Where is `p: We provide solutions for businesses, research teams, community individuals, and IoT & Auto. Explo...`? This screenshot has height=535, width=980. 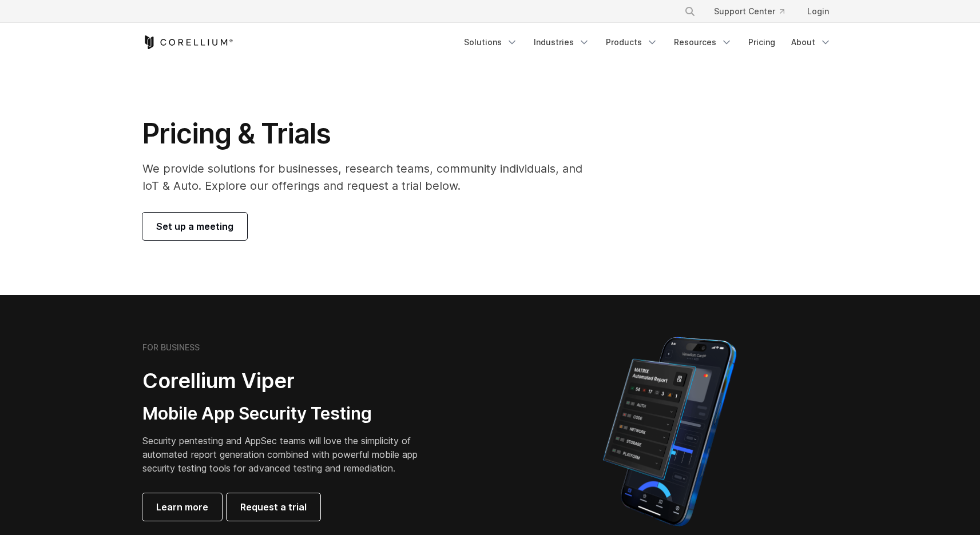
p: We provide solutions for businesses, research teams, community individuals, and IoT & Auto. Explo... is located at coordinates (370, 177).